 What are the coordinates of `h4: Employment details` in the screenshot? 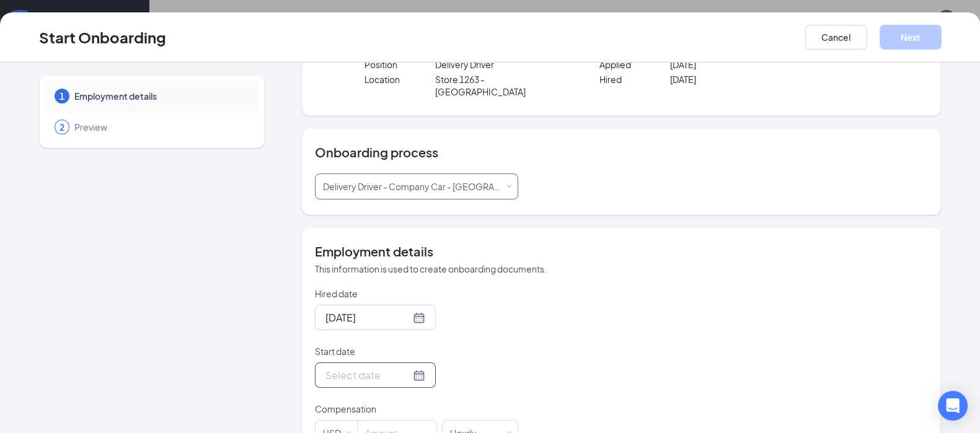 It's located at (621, 251).